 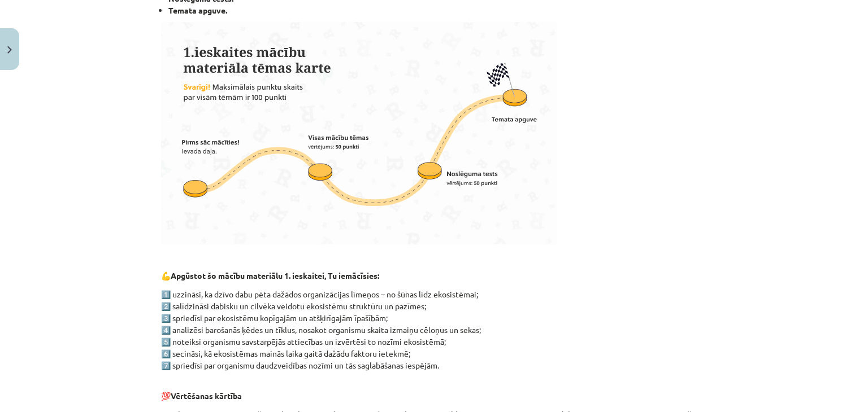 I want to click on strong: Apgūstot šo mācību materiālu 1. ieskaitei, Tu iemācīsies:, so click(x=274, y=276).